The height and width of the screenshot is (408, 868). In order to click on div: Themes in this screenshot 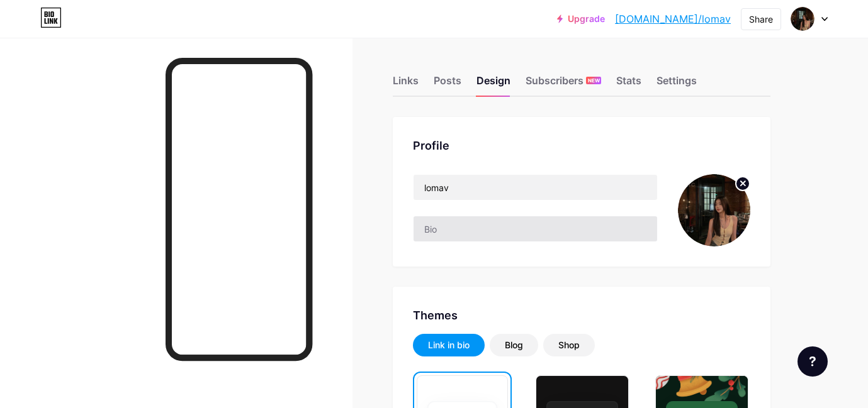, I will do `click(582, 316)`.